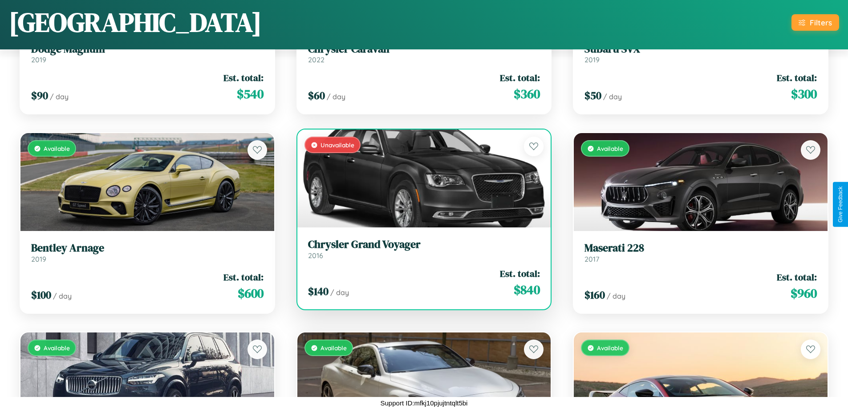 Image resolution: width=848 pixels, height=409 pixels. I want to click on span: $ 840, so click(527, 290).